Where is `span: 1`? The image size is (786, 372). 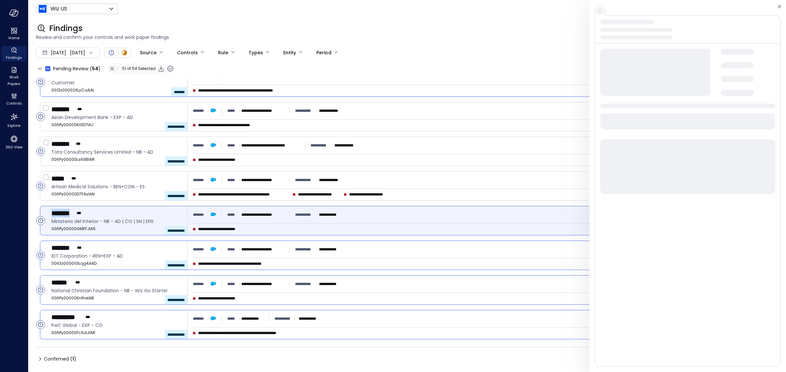
span: 1 is located at coordinates (73, 359).